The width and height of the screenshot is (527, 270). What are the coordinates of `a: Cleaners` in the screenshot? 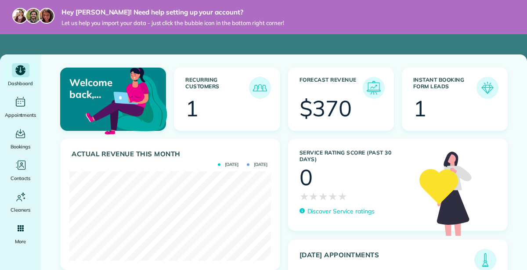 It's located at (20, 202).